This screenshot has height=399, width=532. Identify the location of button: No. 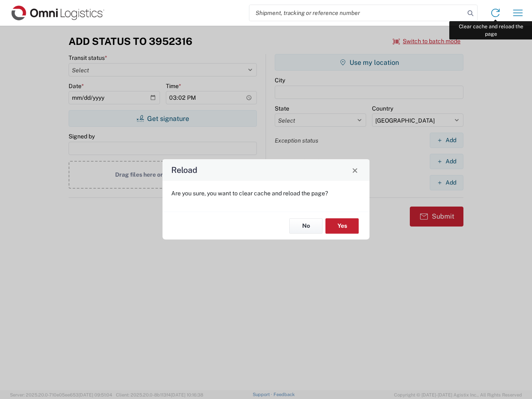
(306, 226).